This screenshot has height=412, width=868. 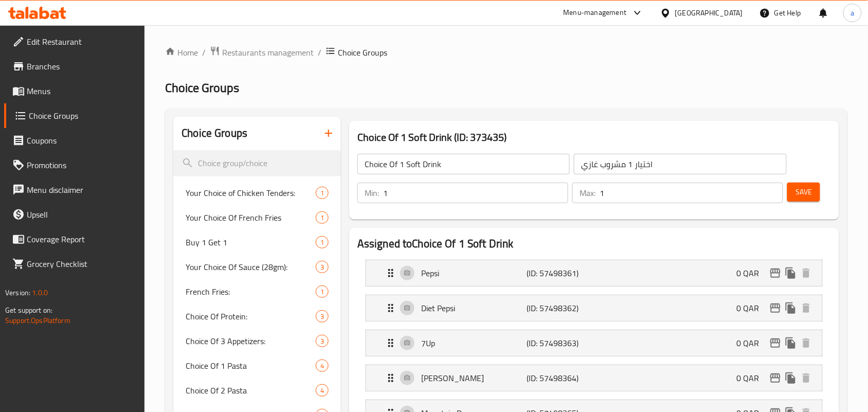 What do you see at coordinates (18, 292) in the screenshot?
I see `span: Version:` at bounding box center [18, 292].